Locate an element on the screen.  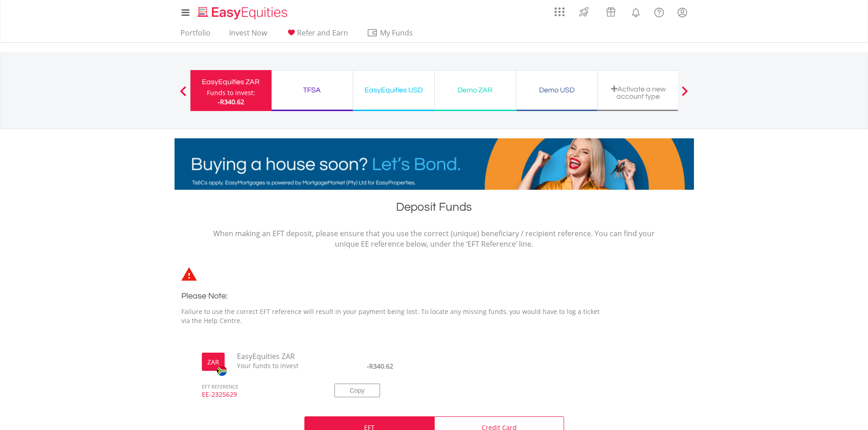
img: EasyEquities_Logo.png is located at coordinates (244, 12).